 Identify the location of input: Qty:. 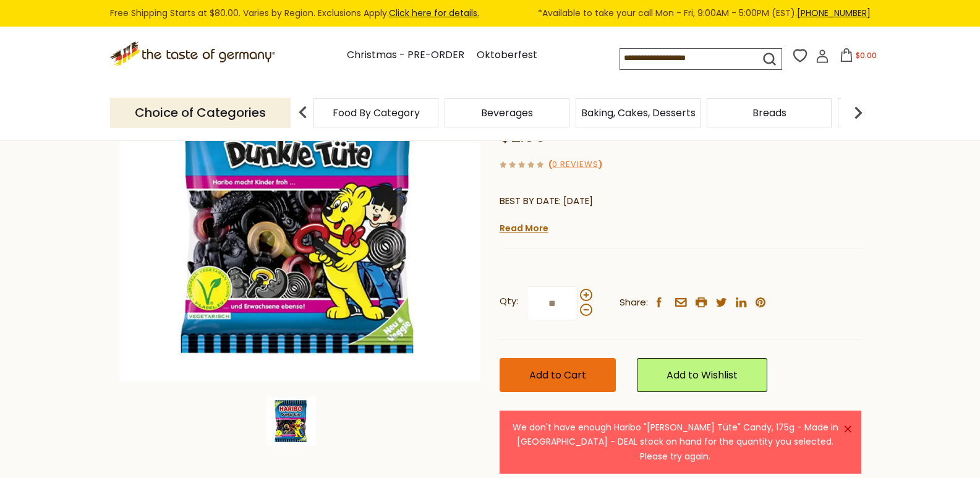
(552, 303).